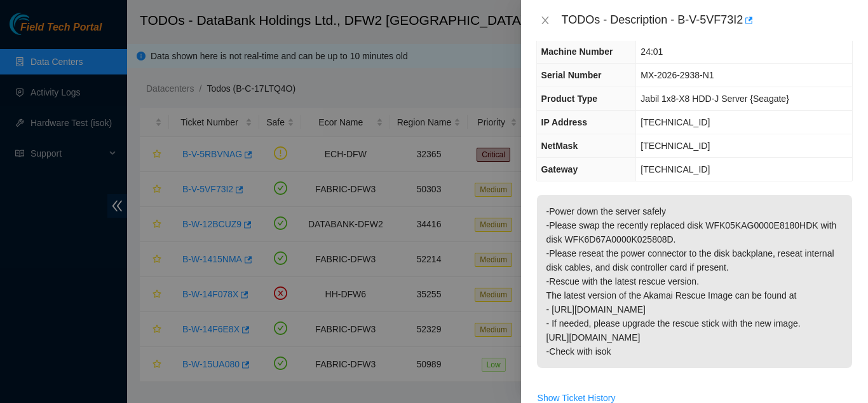 This screenshot has width=868, height=403. Describe the element at coordinates (570, 99) in the screenshot. I see `span: Product Type` at that location.